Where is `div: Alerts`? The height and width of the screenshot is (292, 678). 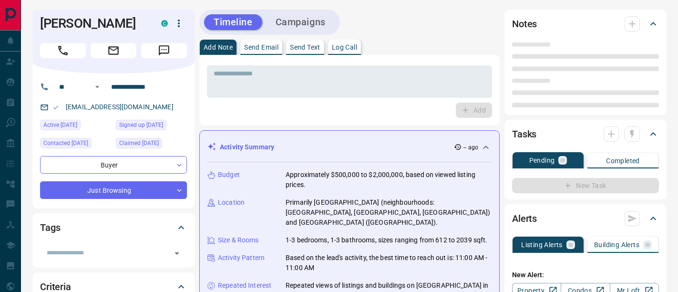
div: Alerts is located at coordinates (586, 219).